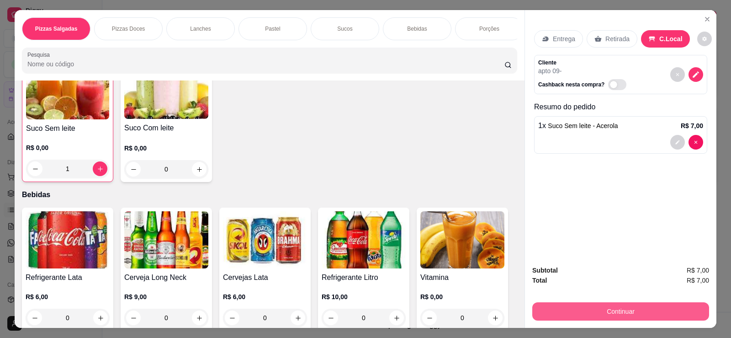 The width and height of the screenshot is (731, 338). Describe the element at coordinates (571, 85) in the screenshot. I see `p: Cashback nesta compra?` at that location.